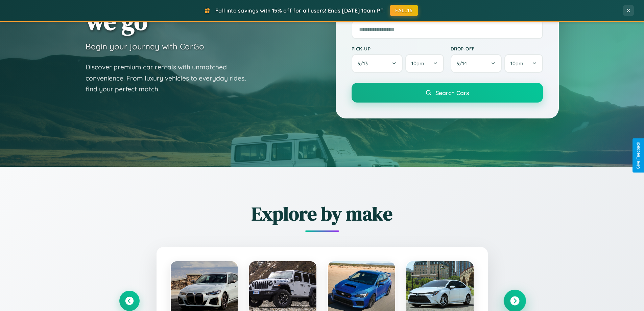  I want to click on span: 9 / 13, so click(364, 63).